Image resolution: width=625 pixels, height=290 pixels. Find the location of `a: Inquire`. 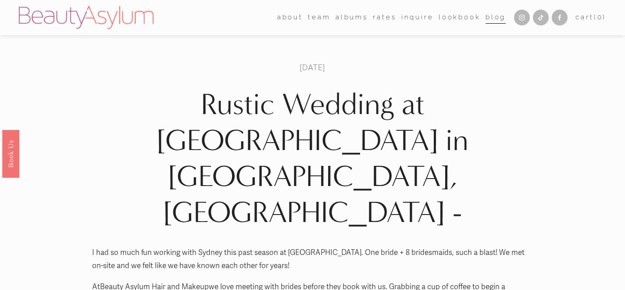

a: Inquire is located at coordinates (417, 18).